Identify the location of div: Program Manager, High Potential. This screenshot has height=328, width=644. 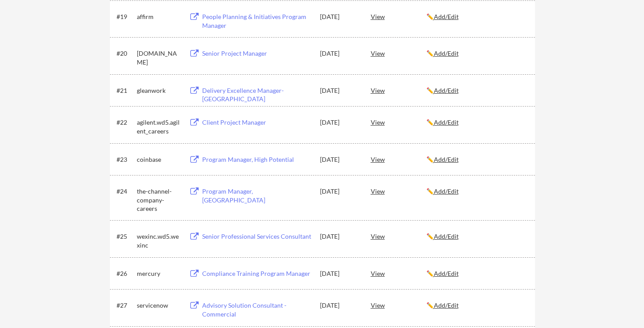
(257, 159).